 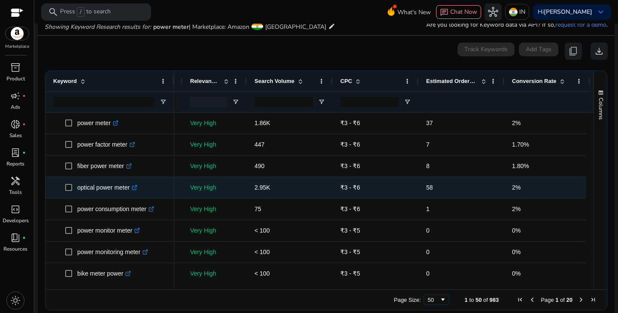 What do you see at coordinates (601, 108) in the screenshot?
I see `span: Columns` at bounding box center [601, 108].